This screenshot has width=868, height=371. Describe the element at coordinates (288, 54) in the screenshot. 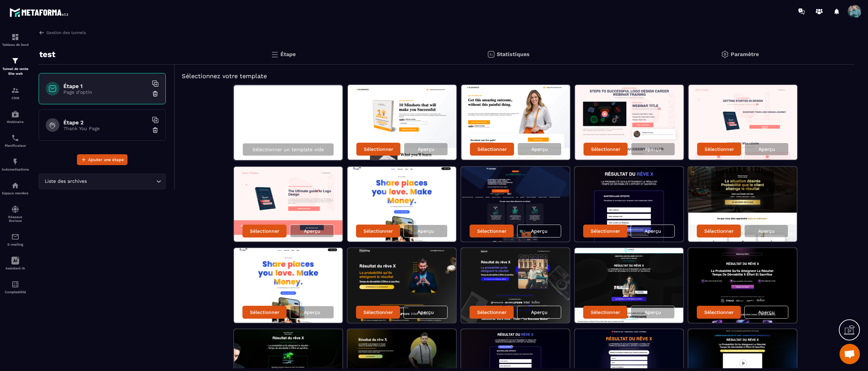

I see `p: Étape` at that location.